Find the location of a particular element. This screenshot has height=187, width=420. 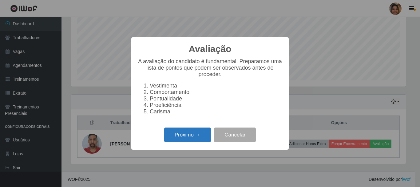

p: A avaliação do candidato é fundamental. Preparamos uma lista de pontos que podem ser observados a... is located at coordinates (210, 68).